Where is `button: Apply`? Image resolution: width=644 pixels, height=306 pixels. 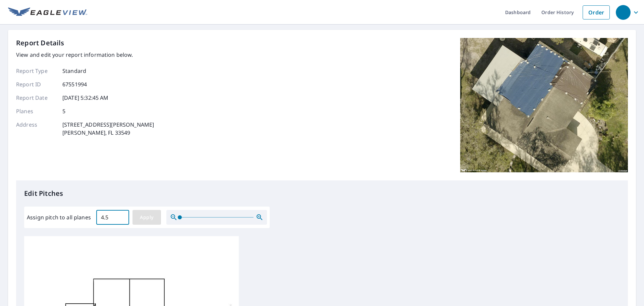 button: Apply is located at coordinates (146, 217).